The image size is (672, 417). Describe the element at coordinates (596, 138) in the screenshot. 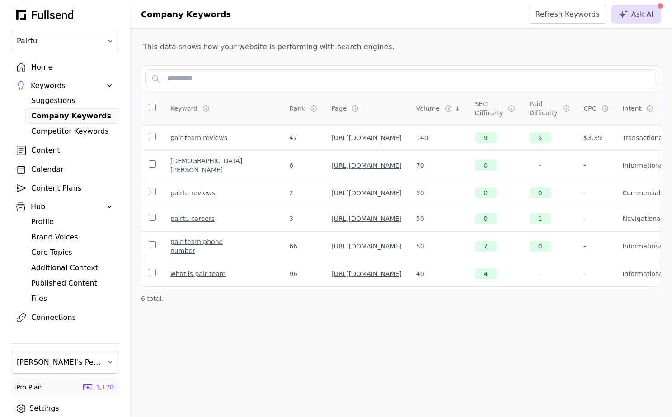

I see `div: $3.39` at that location.